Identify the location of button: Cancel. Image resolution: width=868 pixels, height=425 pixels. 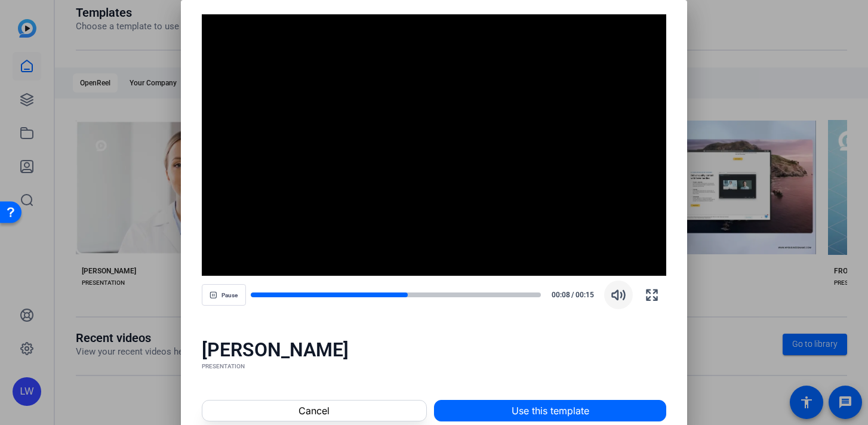
(314, 411).